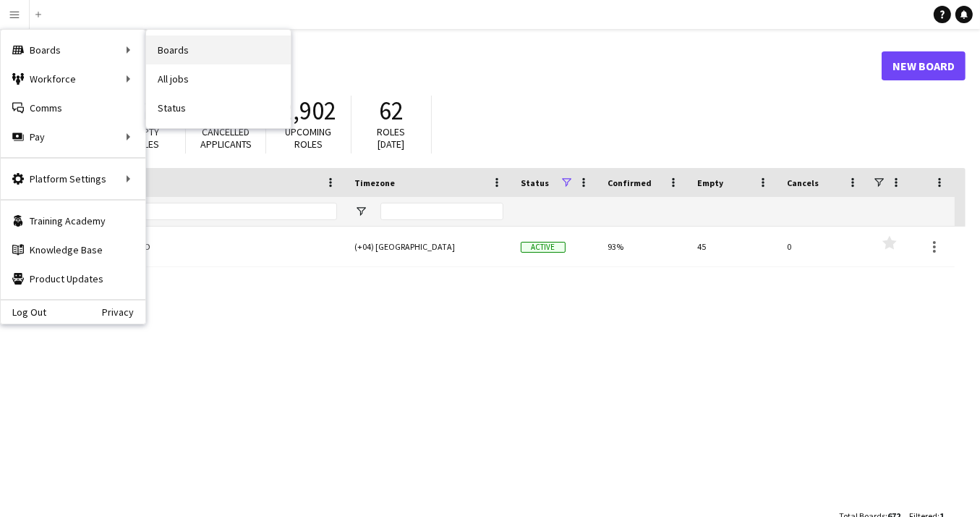 The image size is (980, 517). I want to click on span: Confirmed, so click(629, 182).